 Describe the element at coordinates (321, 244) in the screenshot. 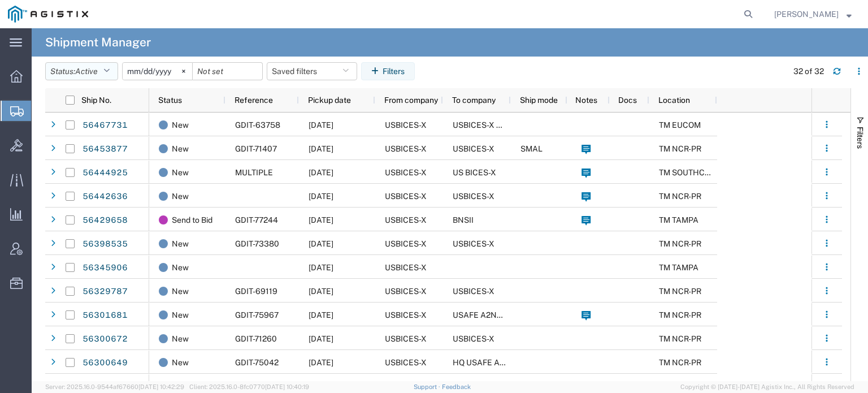

I see `span: 08/05/2025` at that location.